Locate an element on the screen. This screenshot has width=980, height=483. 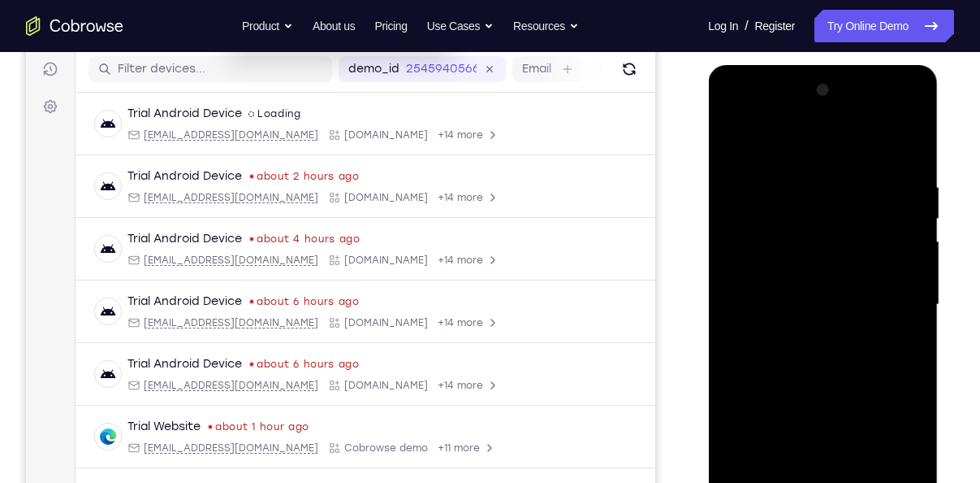
a: Log In is located at coordinates (723, 26).